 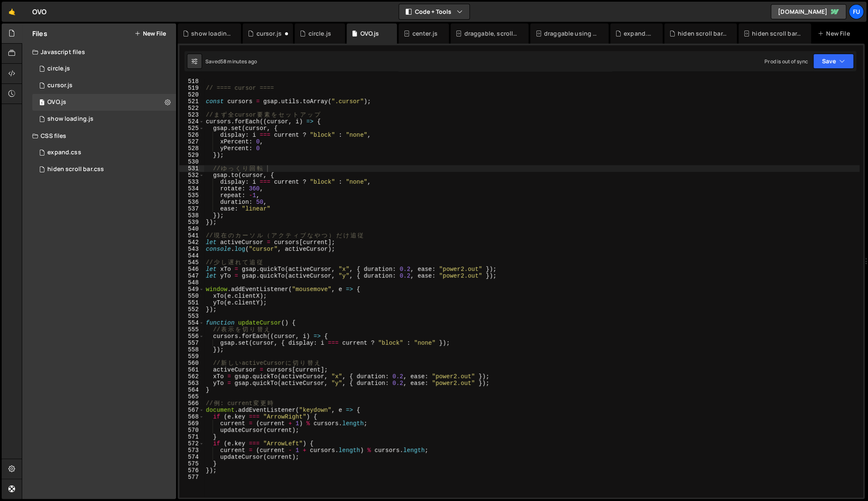 What do you see at coordinates (192, 162) in the screenshot?
I see `div: 530` at bounding box center [192, 162].